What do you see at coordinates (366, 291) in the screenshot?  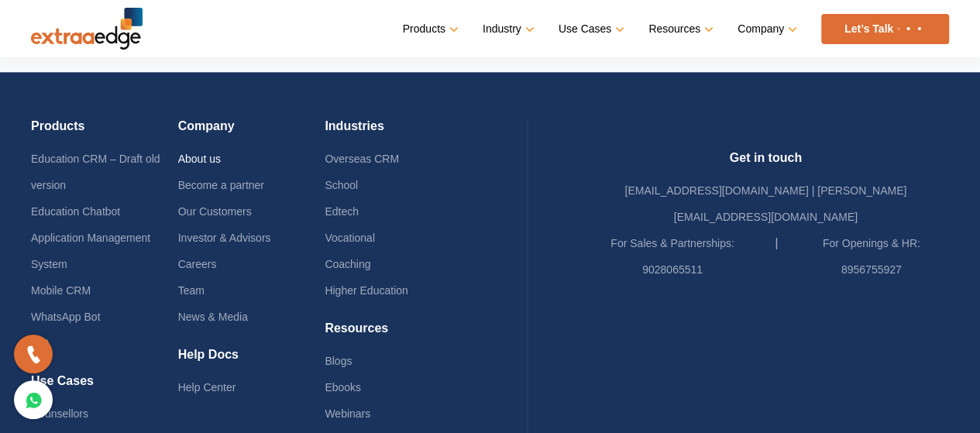 I see `a: Higher Education` at bounding box center [366, 291].